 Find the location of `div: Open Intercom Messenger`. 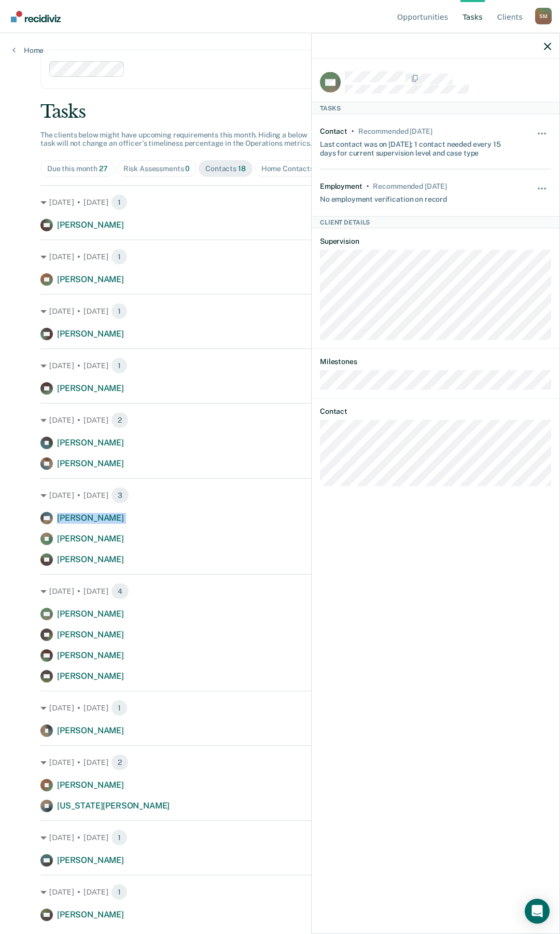

div: Open Intercom Messenger is located at coordinates (537, 911).